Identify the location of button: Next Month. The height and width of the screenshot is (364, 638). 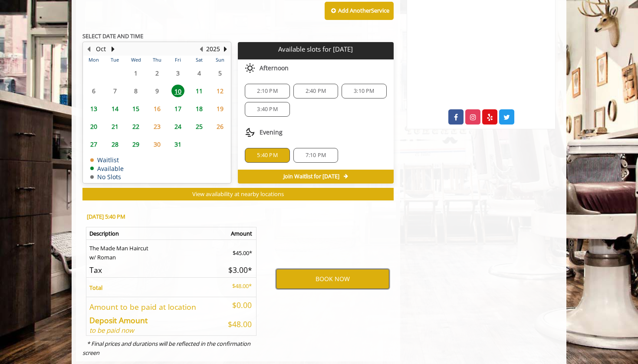
(113, 49).